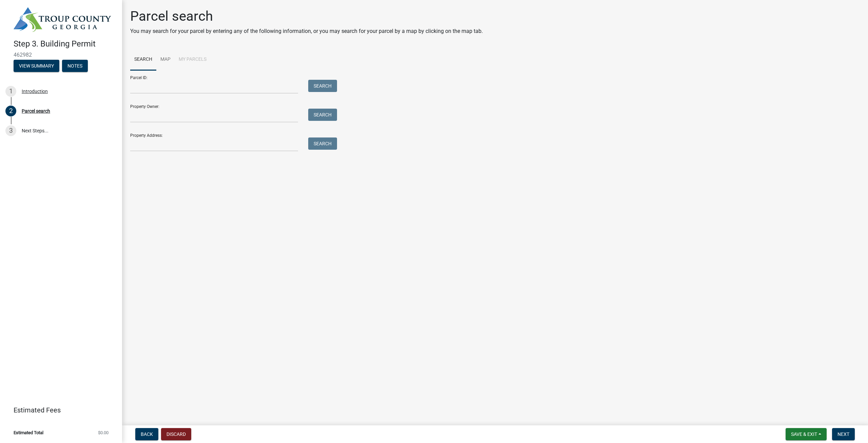 Image resolution: width=868 pixels, height=443 pixels. Describe the element at coordinates (65, 44) in the screenshot. I see `h4: Step 3. Building Permit` at that location.